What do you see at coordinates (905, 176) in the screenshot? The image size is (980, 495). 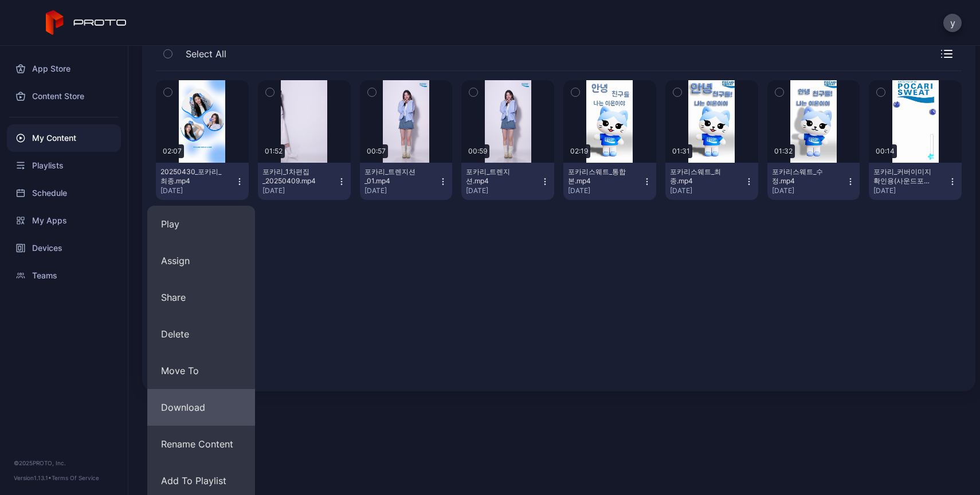 I see `div: 포카리_커버이미지확인용(사운드포함).mp4` at bounding box center [905, 176].